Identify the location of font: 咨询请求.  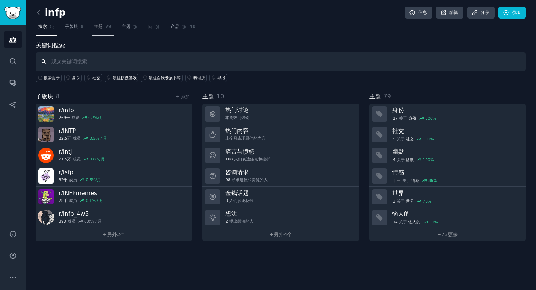
(237, 172).